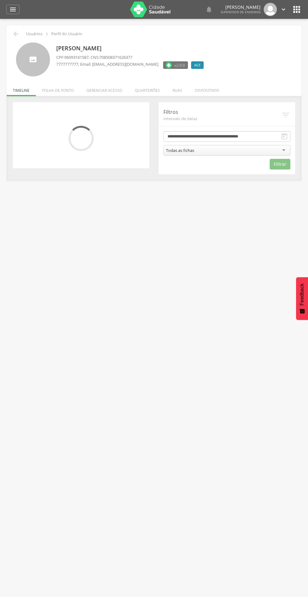 This screenshot has width=308, height=597. I want to click on span: 7777777777, so click(67, 64).